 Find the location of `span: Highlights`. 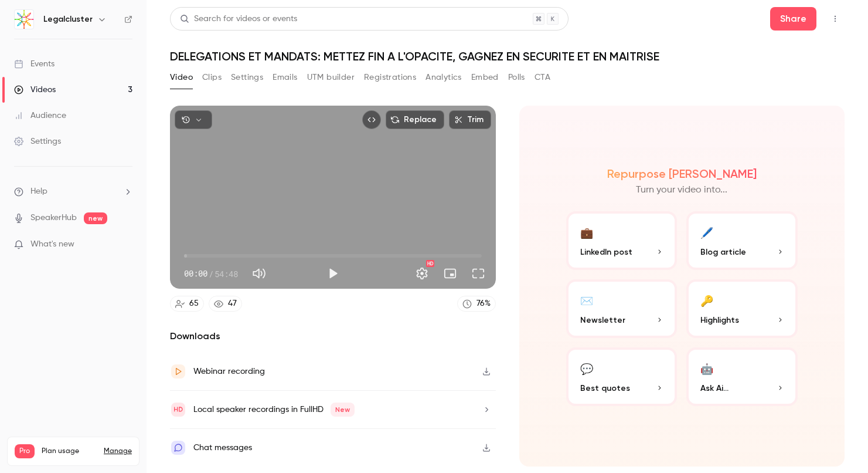

span: Highlights is located at coordinates (720, 320).